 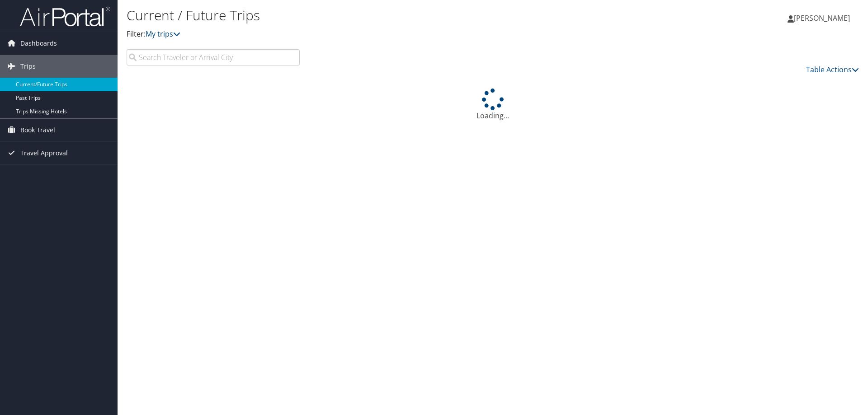 What do you see at coordinates (370, 34) in the screenshot?
I see `p: Filter:` at bounding box center [370, 34].